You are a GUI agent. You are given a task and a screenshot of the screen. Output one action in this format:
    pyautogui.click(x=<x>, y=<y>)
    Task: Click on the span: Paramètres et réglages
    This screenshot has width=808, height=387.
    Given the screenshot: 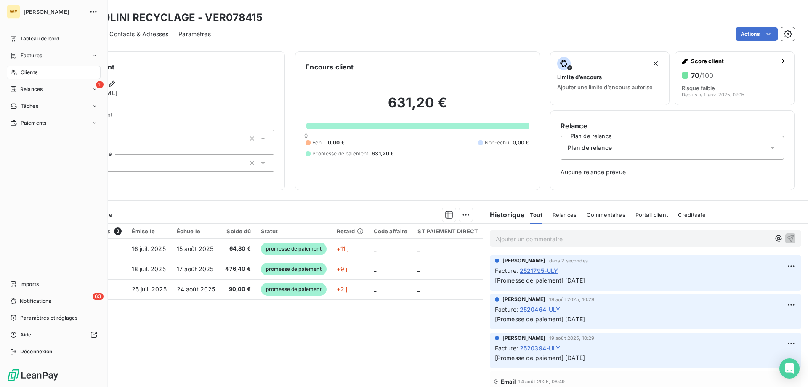 What is the action you would take?
    pyautogui.click(x=49, y=318)
    